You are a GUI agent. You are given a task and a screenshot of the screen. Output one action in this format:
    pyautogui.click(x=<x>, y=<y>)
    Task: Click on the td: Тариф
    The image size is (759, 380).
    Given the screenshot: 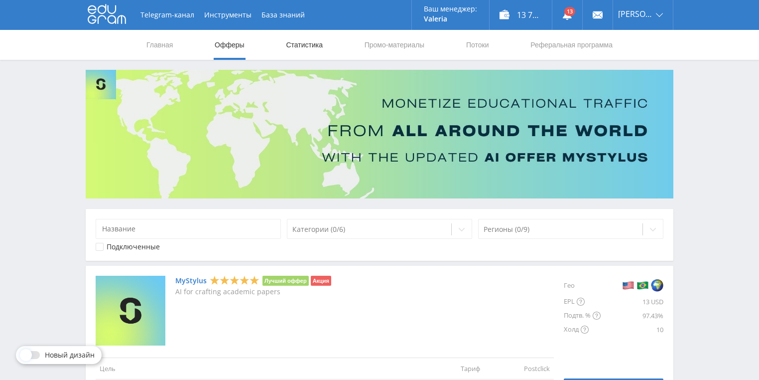 What is the action you would take?
    pyautogui.click(x=449, y=368)
    